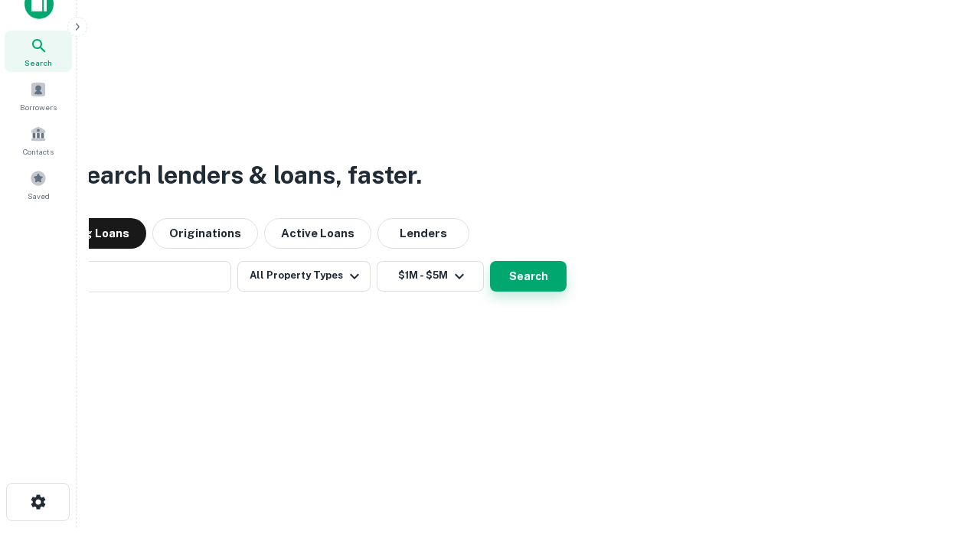 The image size is (980, 551). Describe the element at coordinates (39, 185) in the screenshot. I see `div: Saved` at that location.